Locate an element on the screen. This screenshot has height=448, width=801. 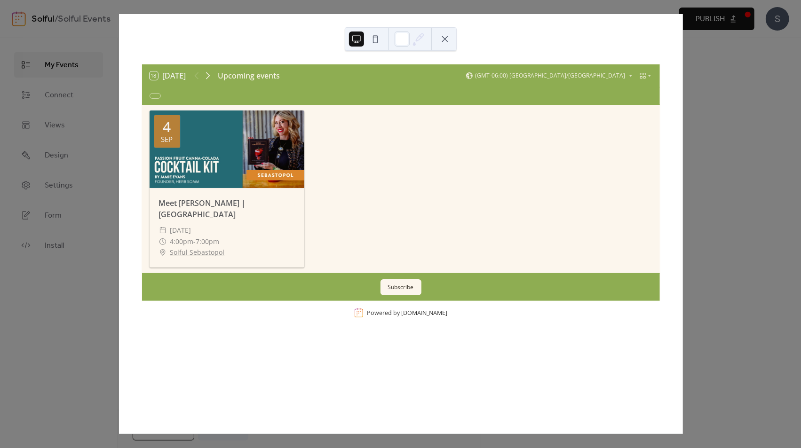
div: Sep is located at coordinates (167, 139).